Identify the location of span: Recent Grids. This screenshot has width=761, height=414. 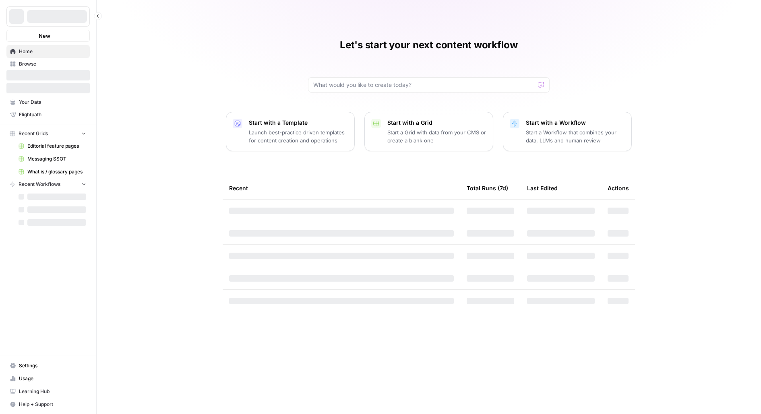
(33, 134).